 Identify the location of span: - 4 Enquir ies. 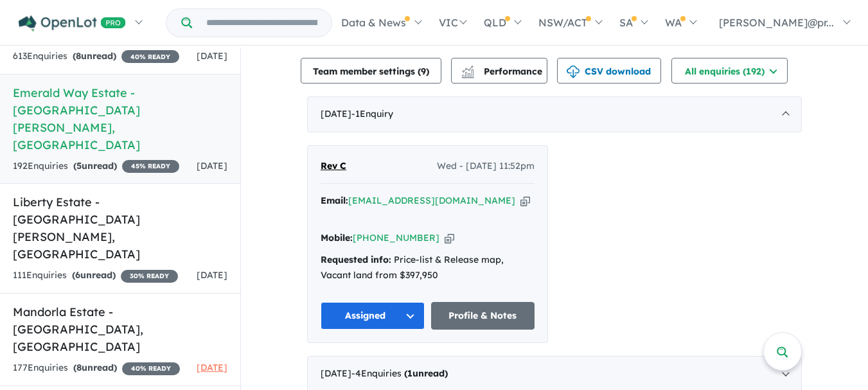
(400, 373).